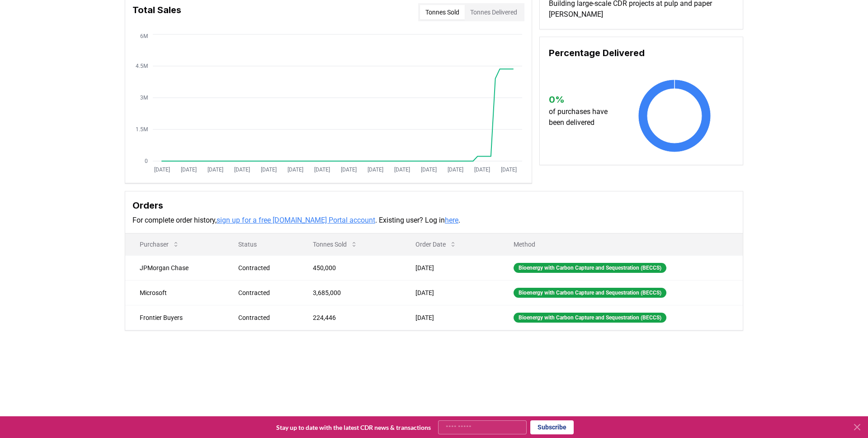  What do you see at coordinates (157, 12) in the screenshot?
I see `h3: Total Sales` at bounding box center [157, 12].